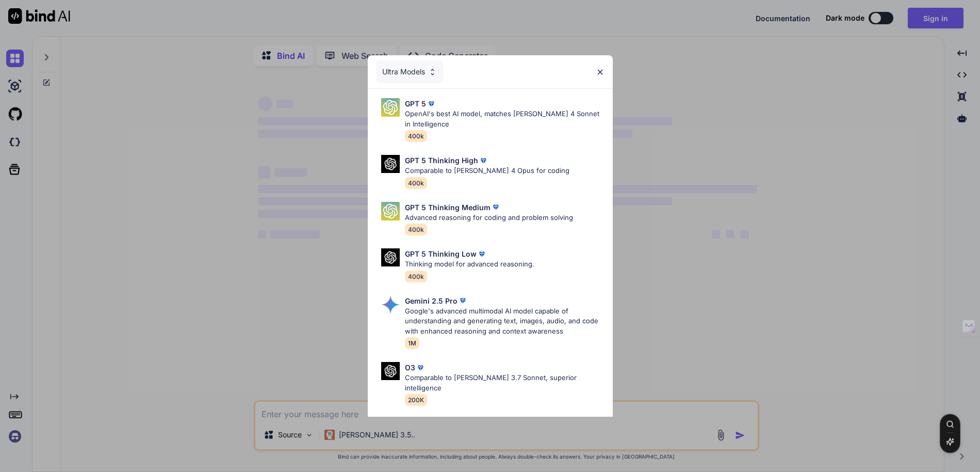  Describe the element at coordinates (448, 207) in the screenshot. I see `p: GPT 5 Thinking Medium` at that location.